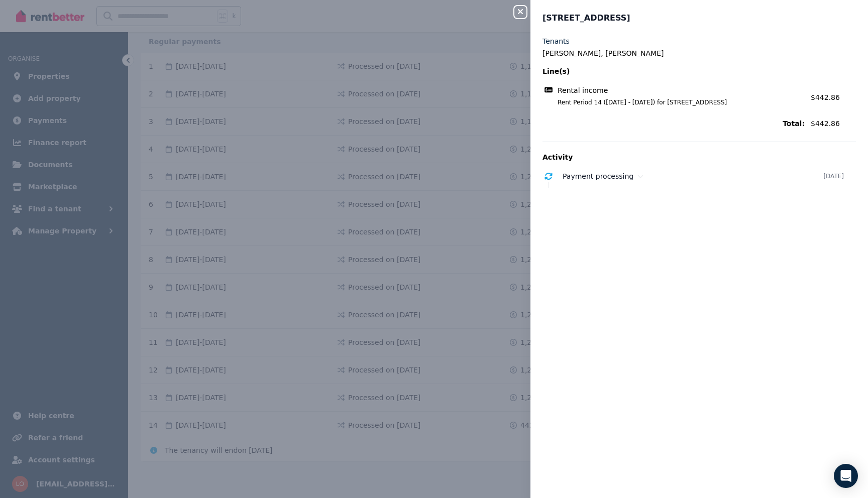 Image resolution: width=868 pixels, height=498 pixels. Describe the element at coordinates (846, 476) in the screenshot. I see `div: Open Intercom Messenger` at that location.